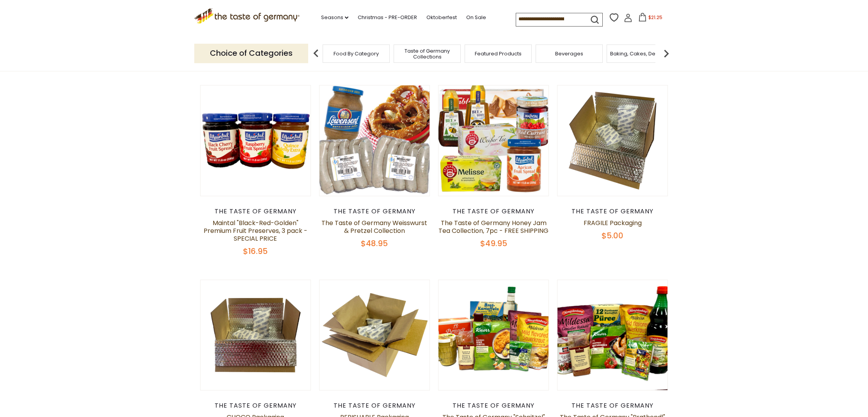  Describe the element at coordinates (612, 140) in the screenshot. I see `img: FRAGILE Packaging` at that location.